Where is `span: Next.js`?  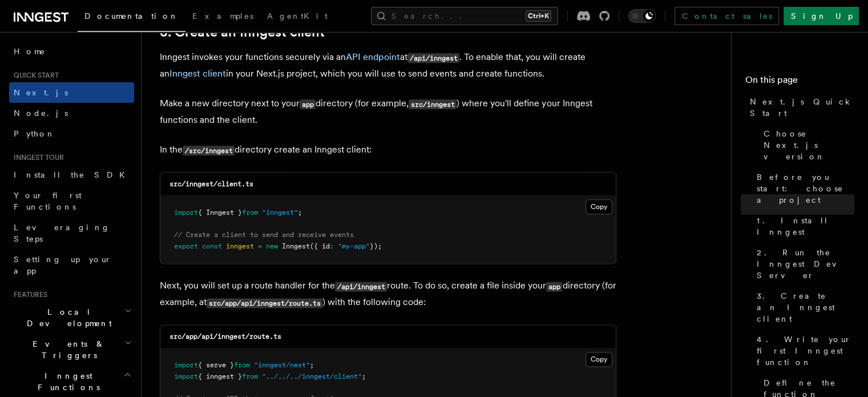
span: Next.js is located at coordinates (41, 93).